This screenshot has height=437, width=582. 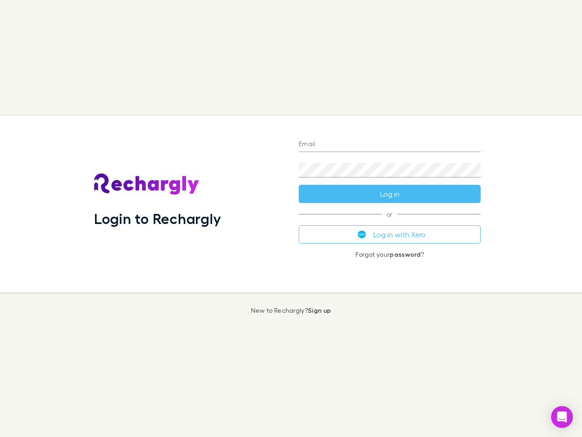 I want to click on a: password, so click(x=405, y=254).